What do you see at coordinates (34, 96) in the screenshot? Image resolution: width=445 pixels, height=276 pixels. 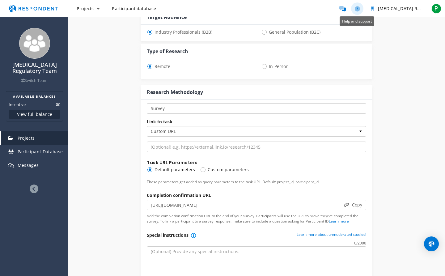 I see `h2: AVAILABLE BALANCES` at bounding box center [34, 96].